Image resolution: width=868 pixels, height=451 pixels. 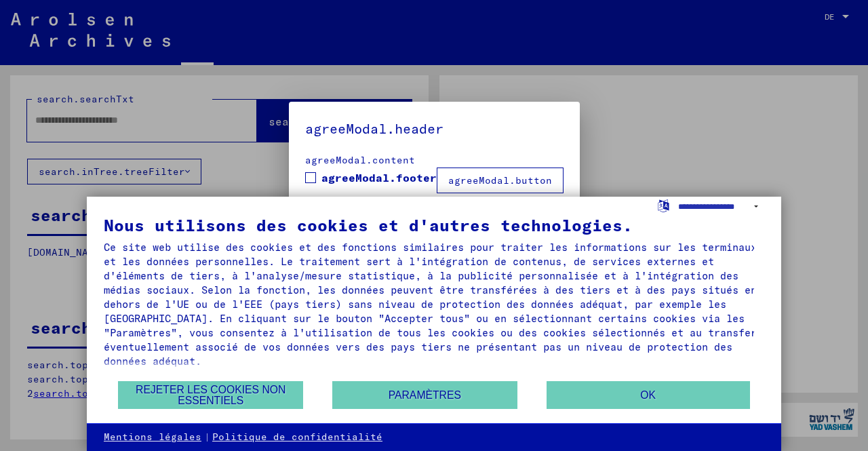 What do you see at coordinates (648, 394) in the screenshot?
I see `button: OK` at bounding box center [648, 394].